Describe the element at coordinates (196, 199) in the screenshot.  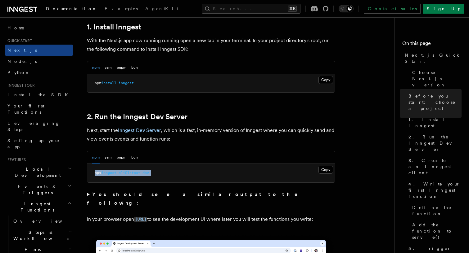
I see `strong: You should see a similar output to the following:` at that location.